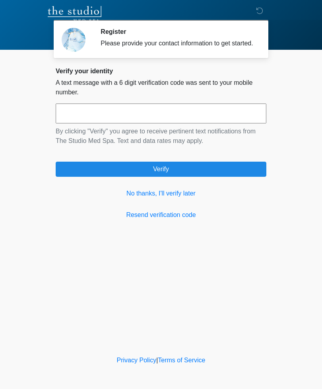  I want to click on a: Privacy Policy, so click(137, 360).